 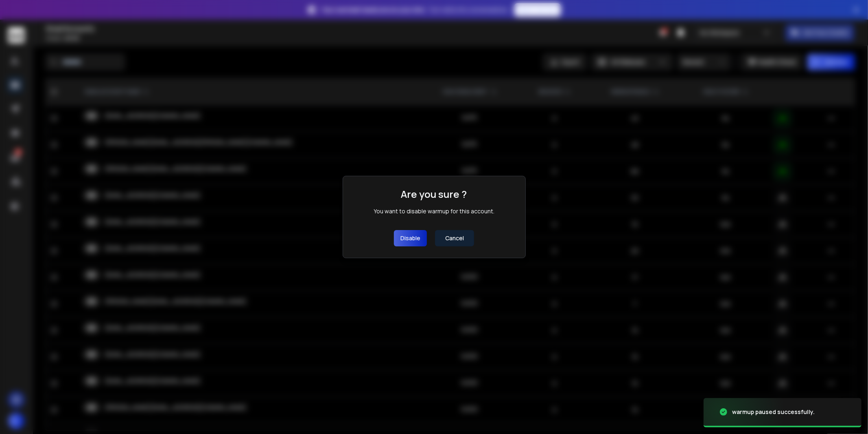 I want to click on button: Cancel, so click(x=455, y=238).